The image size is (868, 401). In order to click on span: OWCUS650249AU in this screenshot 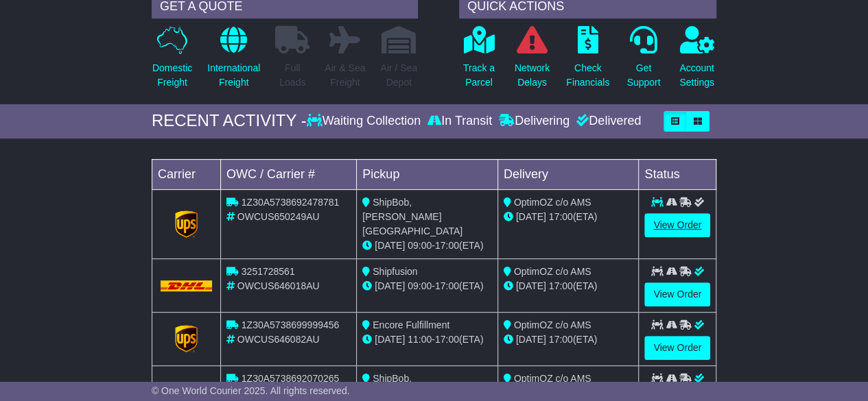, I will do `click(279, 216)`.